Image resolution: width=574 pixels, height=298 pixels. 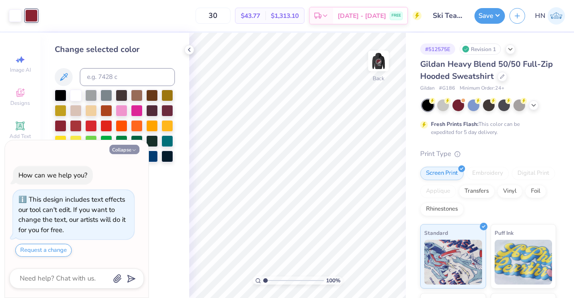 I want to click on div: Applique, so click(x=438, y=192).